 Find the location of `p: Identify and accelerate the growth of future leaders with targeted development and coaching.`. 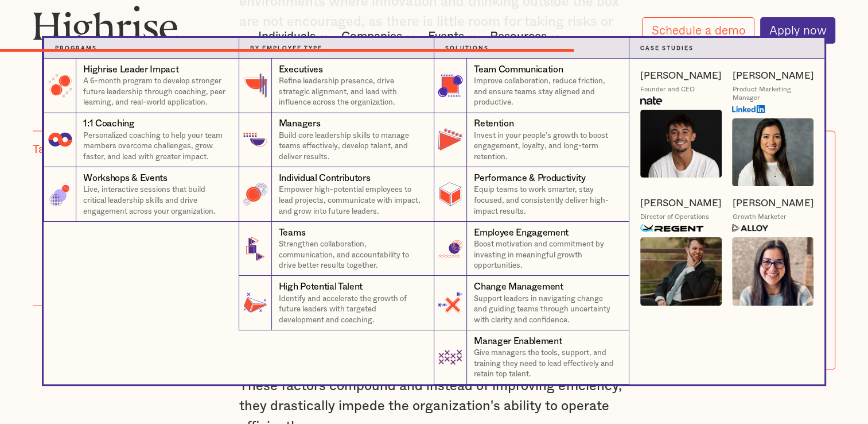

p: Identify and accelerate the growth of future leaders with targeted development and coaching. is located at coordinates (351, 310).